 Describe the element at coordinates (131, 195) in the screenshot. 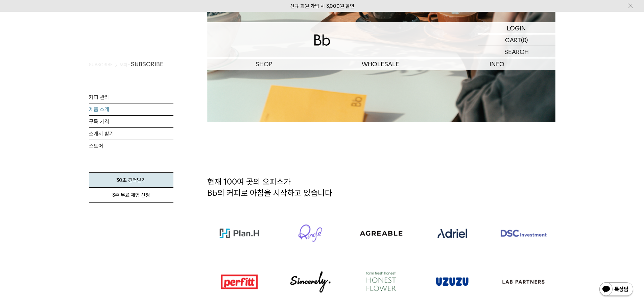

I see `a: 3주 무료 체험 신청` at that location.